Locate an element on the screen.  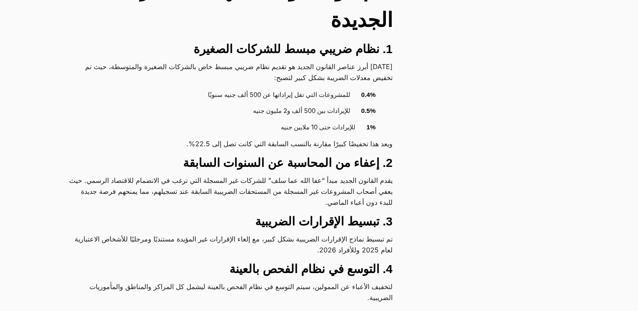
strong: 0.4% is located at coordinates (368, 94).